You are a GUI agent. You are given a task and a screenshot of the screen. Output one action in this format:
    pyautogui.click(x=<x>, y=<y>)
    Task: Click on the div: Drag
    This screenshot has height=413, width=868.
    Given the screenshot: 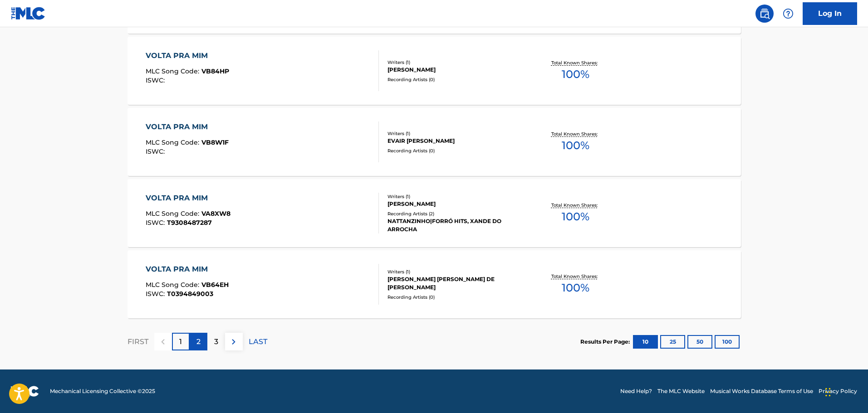 What is the action you would take?
    pyautogui.click(x=829, y=393)
    